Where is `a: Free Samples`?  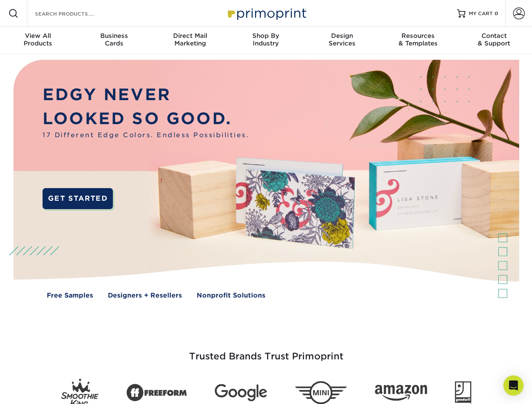 a: Free Samples is located at coordinates (70, 296).